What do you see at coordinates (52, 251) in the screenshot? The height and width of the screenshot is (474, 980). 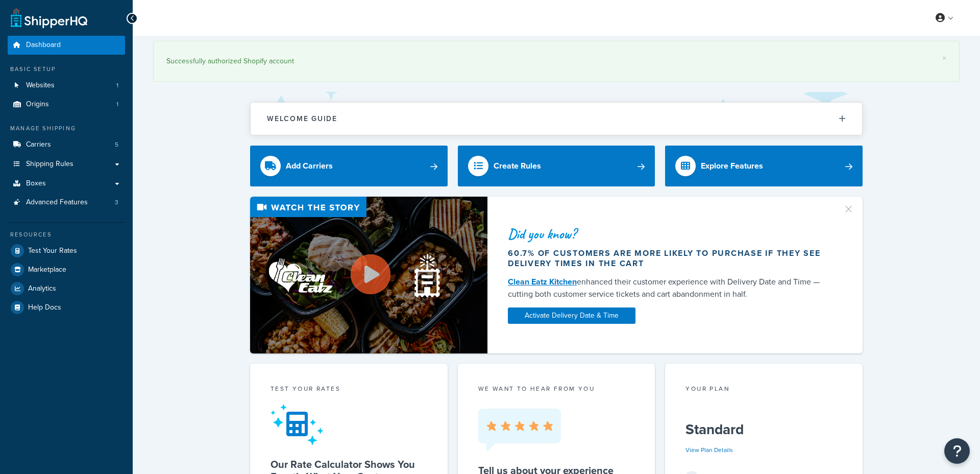 I see `span: Test Your Rates` at bounding box center [52, 251].